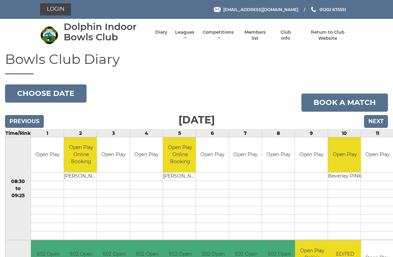 This screenshot has height=257, width=393. I want to click on span: 01202 675551, so click(333, 9).